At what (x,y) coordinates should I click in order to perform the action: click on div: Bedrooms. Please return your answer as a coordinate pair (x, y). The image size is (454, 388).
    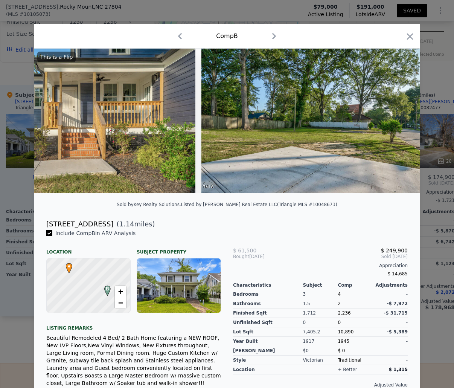
    Looking at the image, I should click on (268, 294).